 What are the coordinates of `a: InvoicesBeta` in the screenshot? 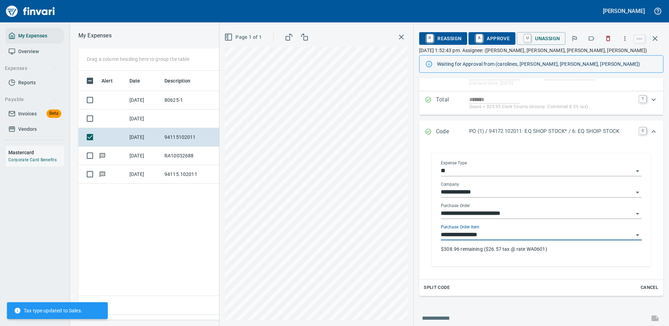 It's located at (35, 114).